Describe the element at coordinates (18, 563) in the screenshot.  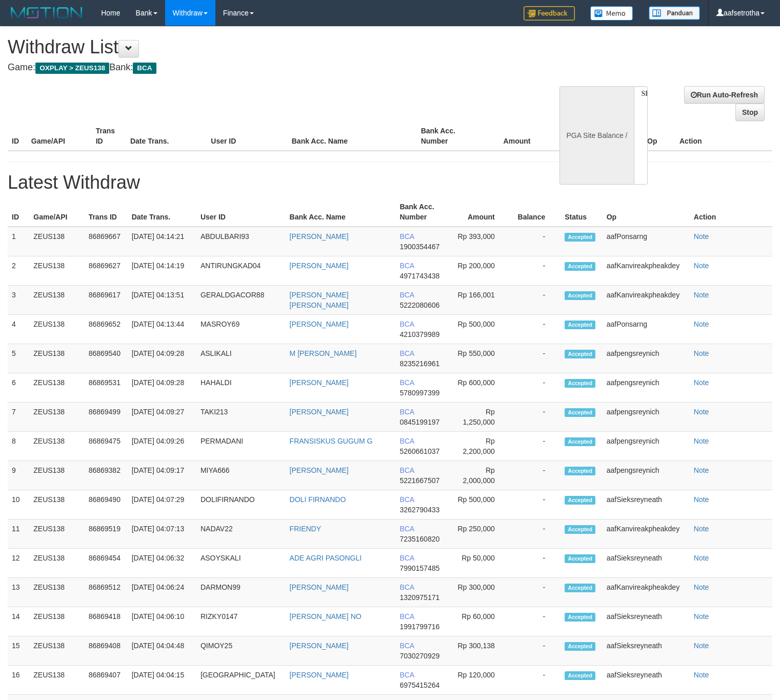
I see `td: 12` at that location.